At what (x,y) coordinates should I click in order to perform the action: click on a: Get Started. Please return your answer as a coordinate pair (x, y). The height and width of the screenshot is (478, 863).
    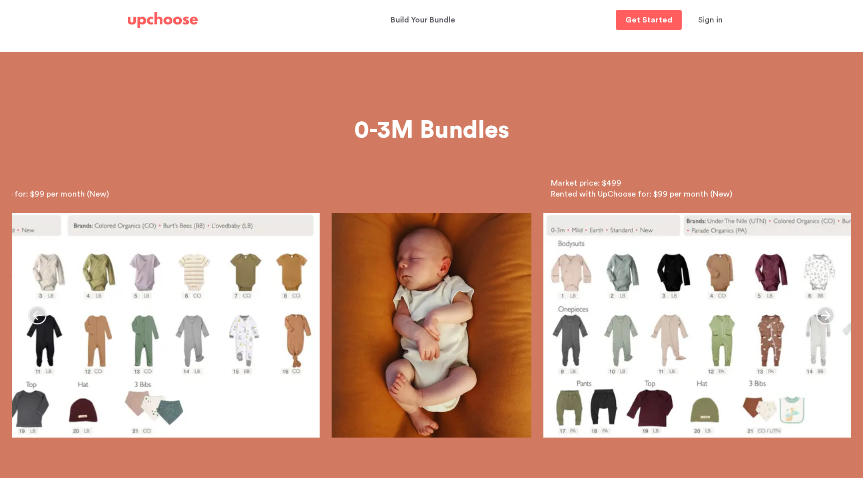
    Looking at the image, I should click on (649, 20).